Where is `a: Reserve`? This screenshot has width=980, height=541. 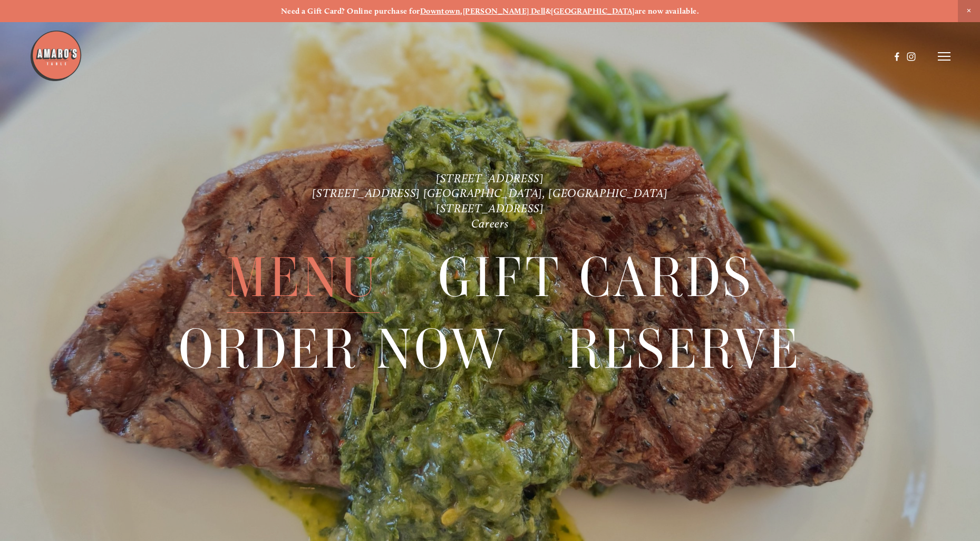 a: Reserve is located at coordinates (683, 349).